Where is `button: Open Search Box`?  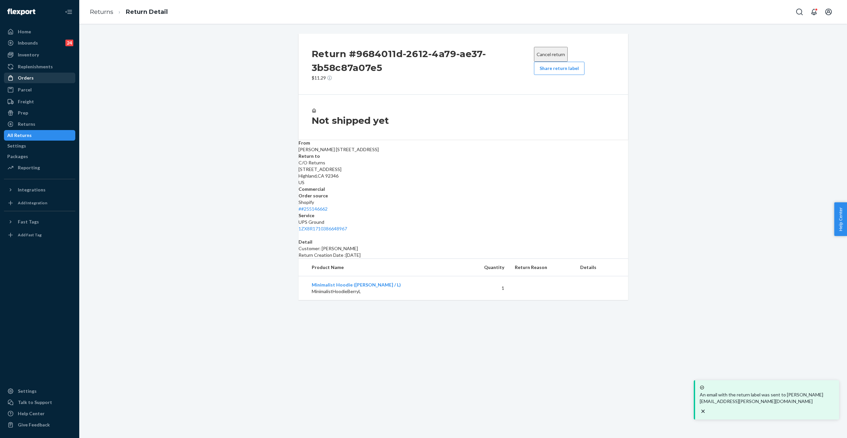
button: Open Search Box is located at coordinates (800, 12).